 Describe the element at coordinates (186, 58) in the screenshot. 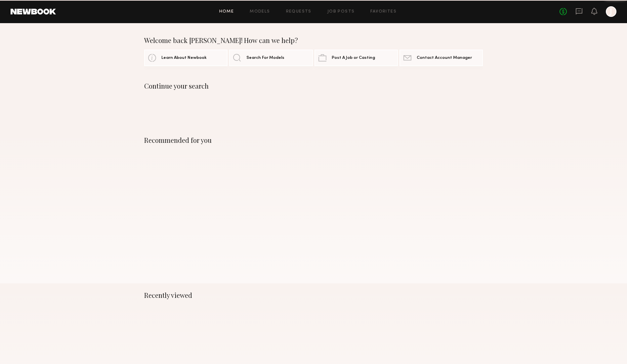

I see `a: Learn About Newbook` at that location.